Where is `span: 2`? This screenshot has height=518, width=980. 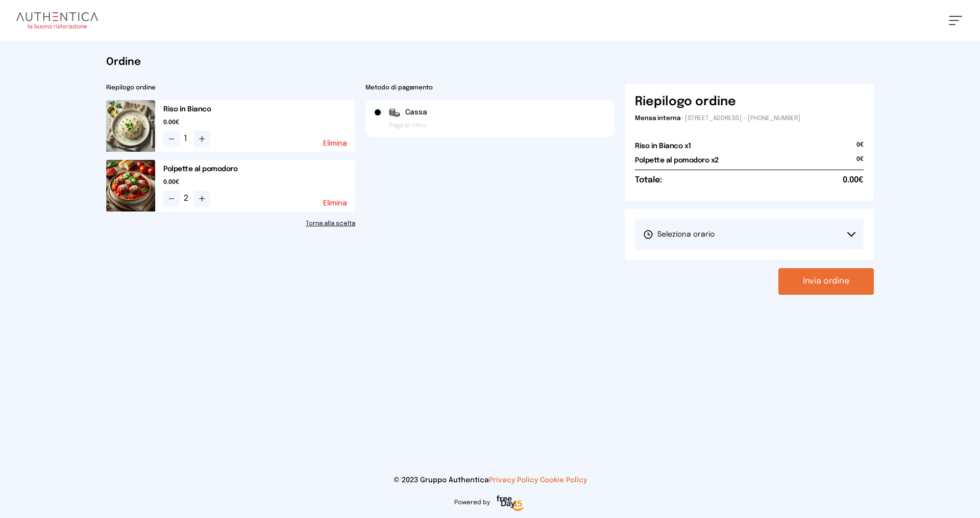 span: 2 is located at coordinates (186, 199).